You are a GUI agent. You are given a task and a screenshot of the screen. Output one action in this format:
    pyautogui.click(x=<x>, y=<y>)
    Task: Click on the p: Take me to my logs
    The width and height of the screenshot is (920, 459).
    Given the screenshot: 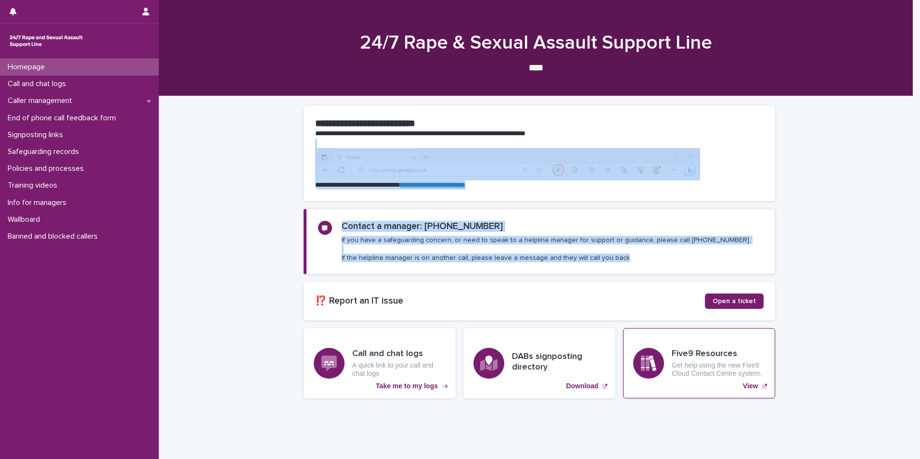 What is the action you would take?
    pyautogui.click(x=406, y=386)
    